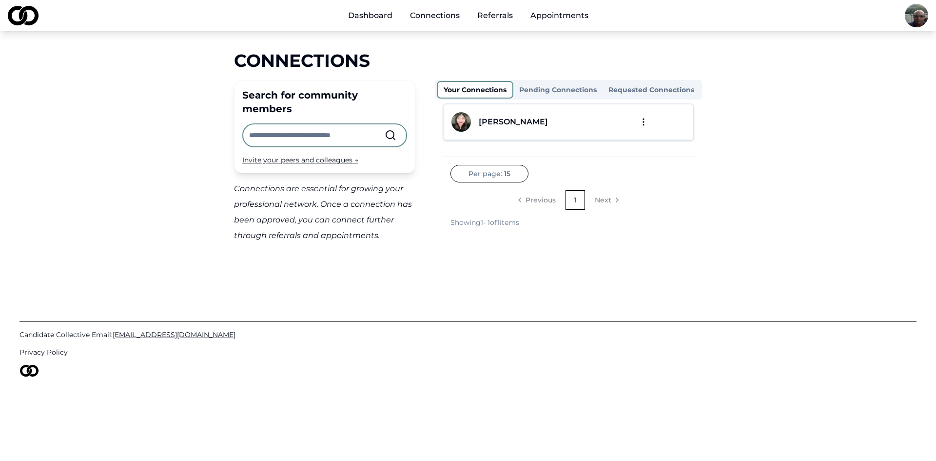 The height and width of the screenshot is (461, 936). I want to click on button: Per page:15, so click(489, 174).